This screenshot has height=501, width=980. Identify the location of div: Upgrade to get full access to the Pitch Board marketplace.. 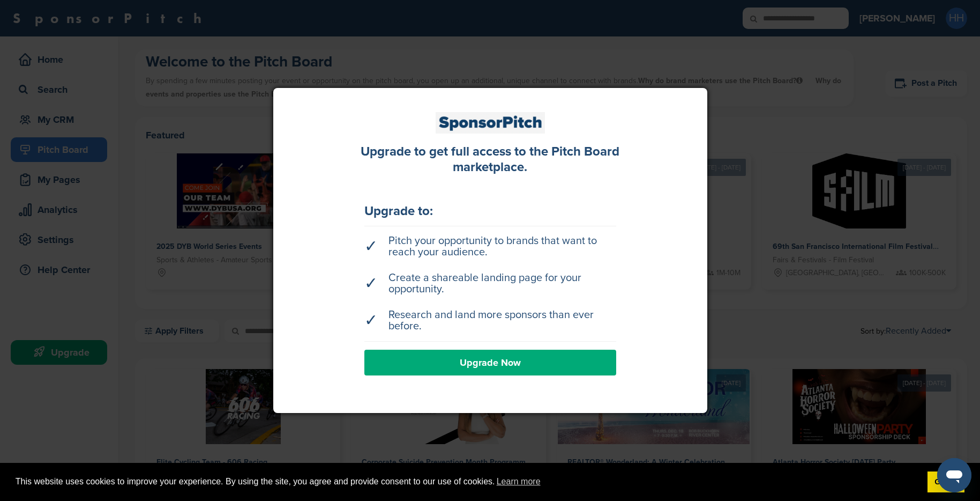
(490, 160).